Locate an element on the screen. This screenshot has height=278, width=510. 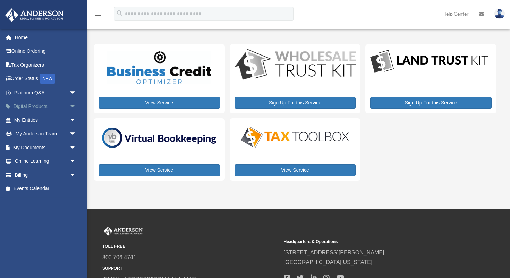
small: Headquarters & Operations is located at coordinates (372, 242).